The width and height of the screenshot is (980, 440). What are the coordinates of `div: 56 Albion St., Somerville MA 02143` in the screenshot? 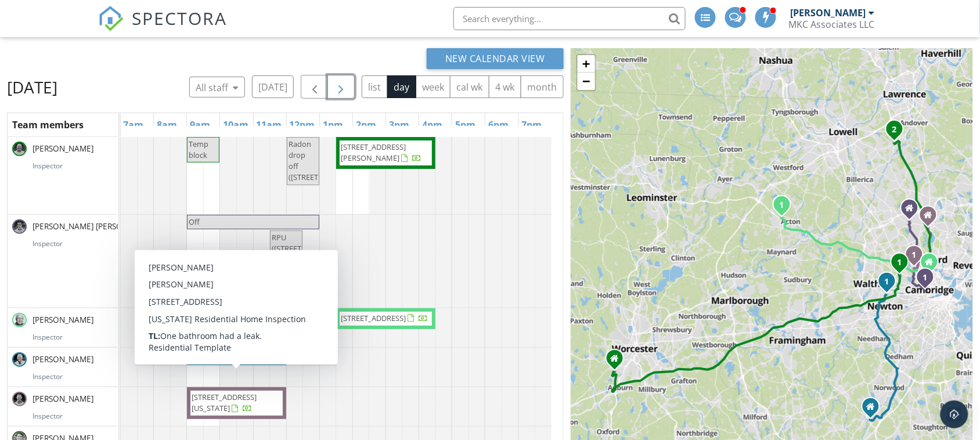 It's located at (933, 265).